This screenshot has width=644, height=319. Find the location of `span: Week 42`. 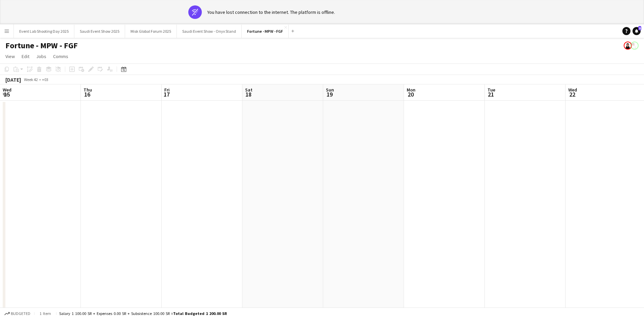

span: Week 42 is located at coordinates (31, 79).